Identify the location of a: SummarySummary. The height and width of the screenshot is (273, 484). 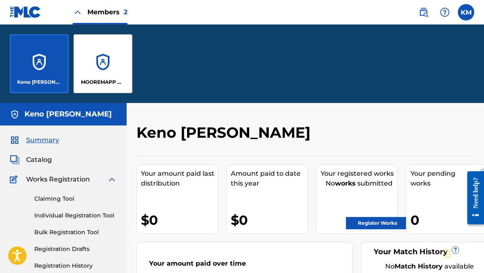
(34, 140).